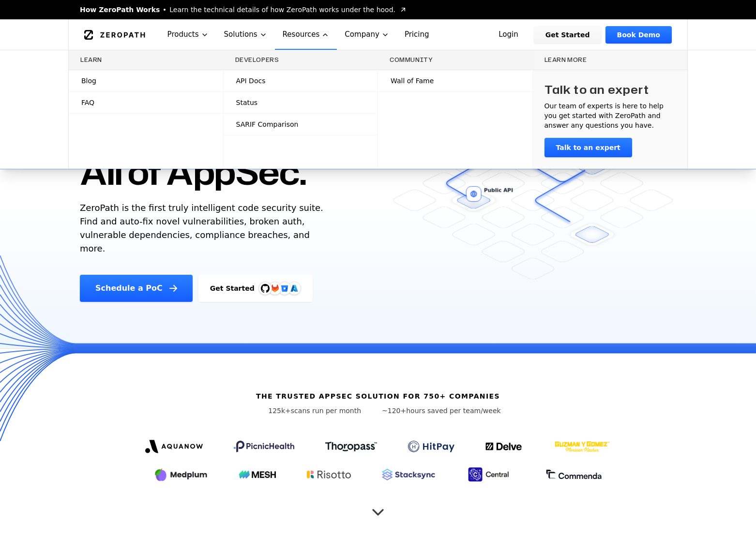  Describe the element at coordinates (610, 116) in the screenshot. I see `p: Our team of experts is here to help you get started with ZeroPath and answer any questions you have.` at that location.